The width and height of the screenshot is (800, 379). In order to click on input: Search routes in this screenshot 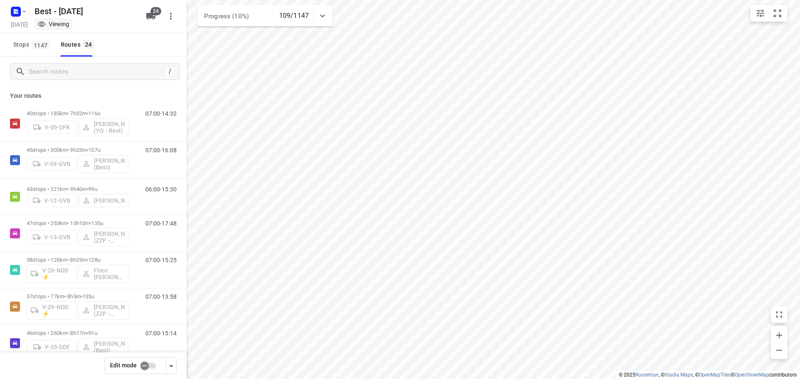, I will do `click(97, 72)`.